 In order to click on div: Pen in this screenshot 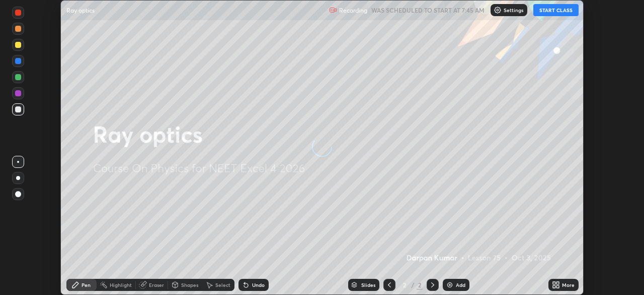, I will do `click(86, 285)`.